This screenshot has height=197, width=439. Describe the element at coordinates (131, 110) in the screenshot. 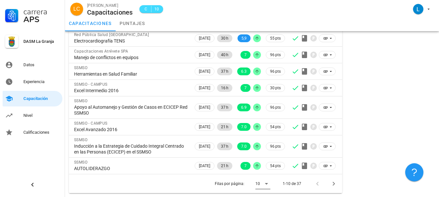

I see `div: Apoyo al Automanejo y Gestión de Casos en ECICEP Red SSMSO` at that location.